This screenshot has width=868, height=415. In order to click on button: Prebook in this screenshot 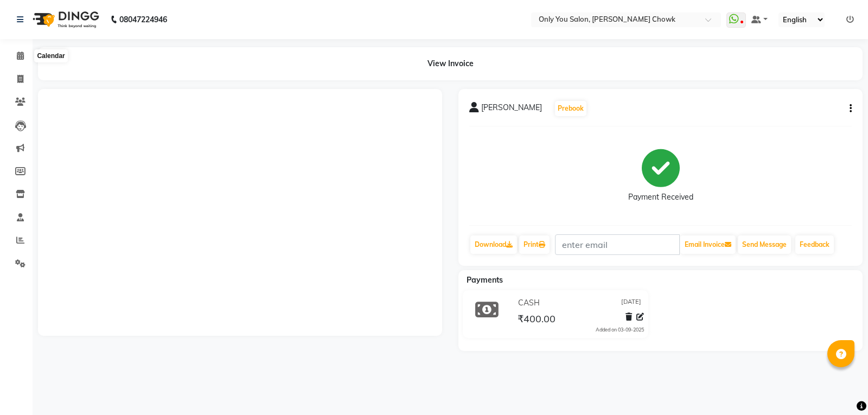, I will do `click(571, 108)`.